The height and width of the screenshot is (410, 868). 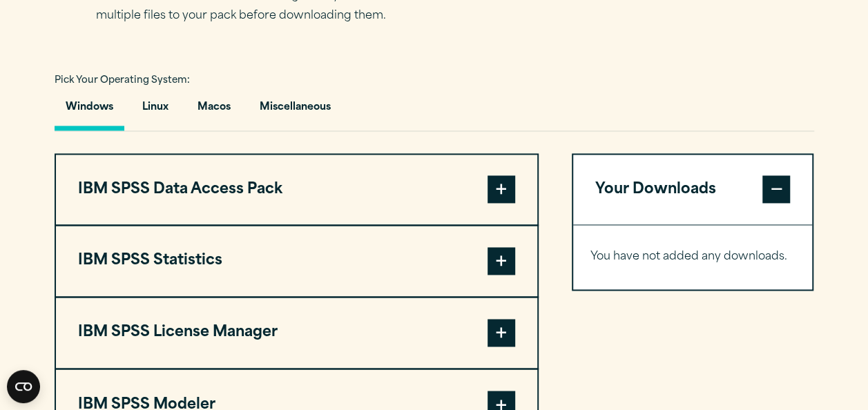 I want to click on button: Open CMP widget, so click(x=23, y=386).